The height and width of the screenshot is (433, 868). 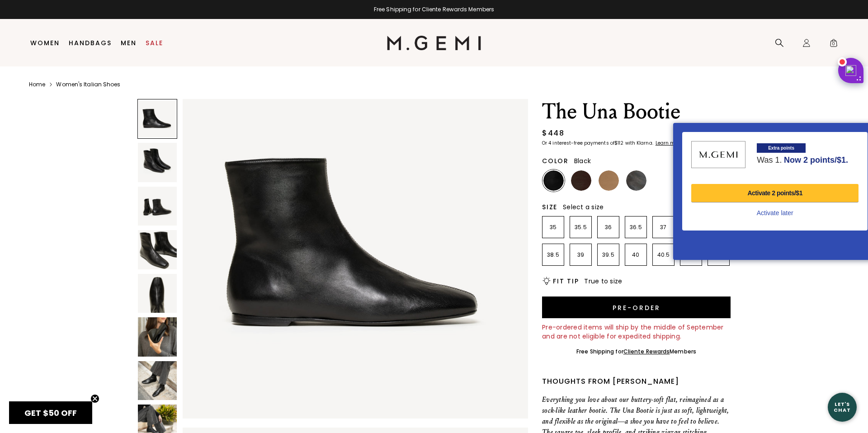 I want to click on p: 40.5, so click(x=663, y=255).